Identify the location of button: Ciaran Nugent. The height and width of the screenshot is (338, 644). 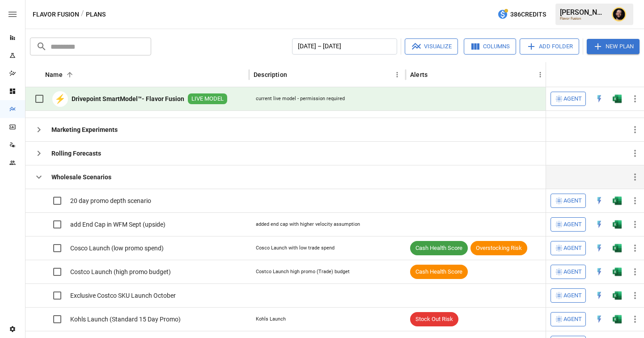
(619, 14).